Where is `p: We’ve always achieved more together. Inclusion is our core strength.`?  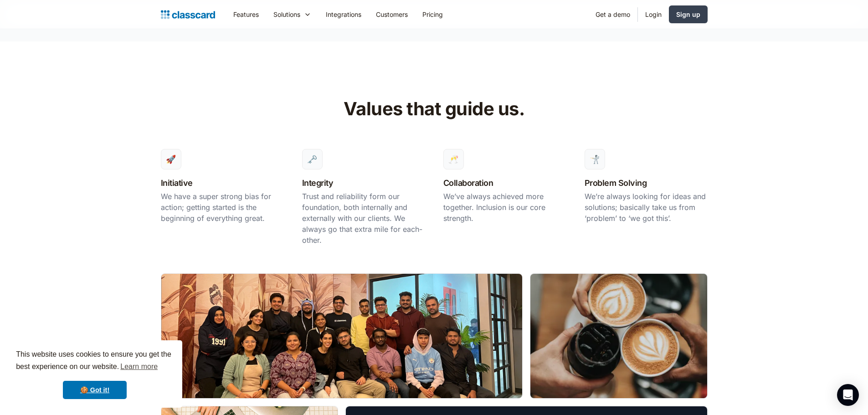
p: We’ve always achieved more together. Inclusion is our core strength. is located at coordinates (505, 207).